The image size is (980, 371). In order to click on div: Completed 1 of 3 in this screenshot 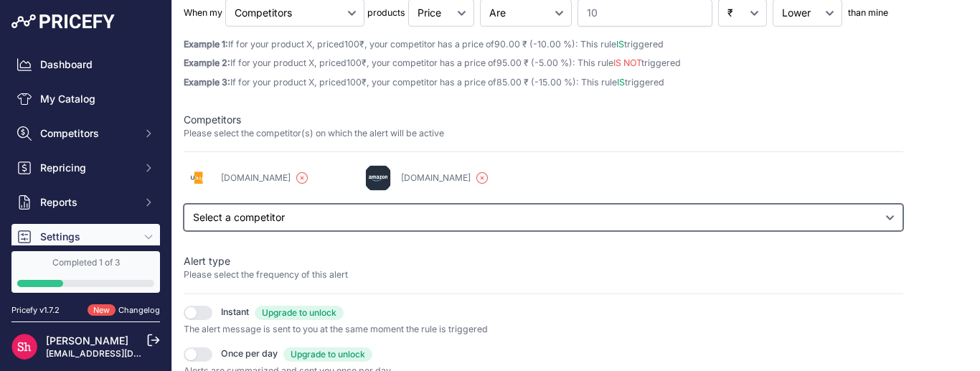, I will do `click(85, 263)`.